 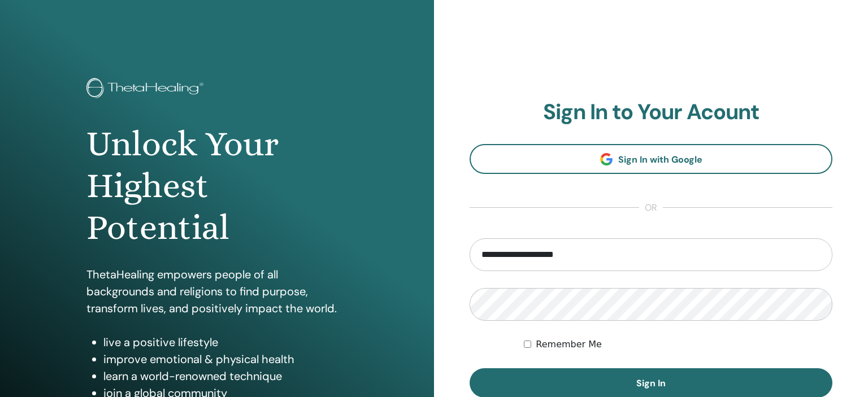 What do you see at coordinates (651, 113) in the screenshot?
I see `h2: Sign In to Your Acount` at bounding box center [651, 113].